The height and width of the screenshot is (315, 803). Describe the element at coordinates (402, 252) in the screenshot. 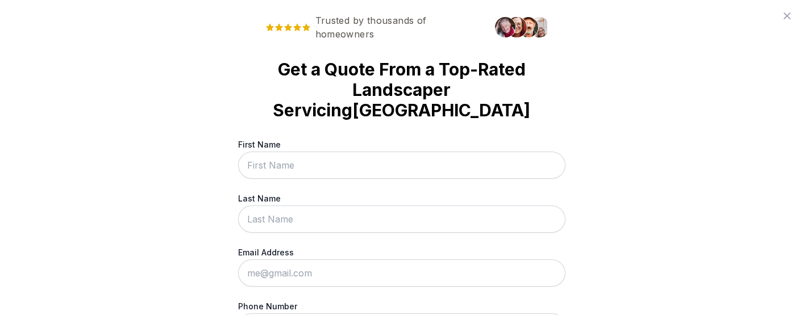

I see `label: Email Address` at that location.